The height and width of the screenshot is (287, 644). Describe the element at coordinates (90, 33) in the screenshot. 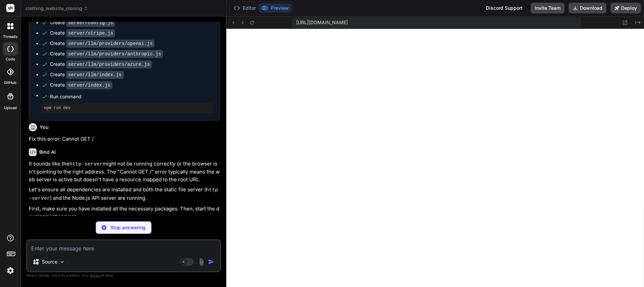

I see `code: server/stripe.js` at that location.